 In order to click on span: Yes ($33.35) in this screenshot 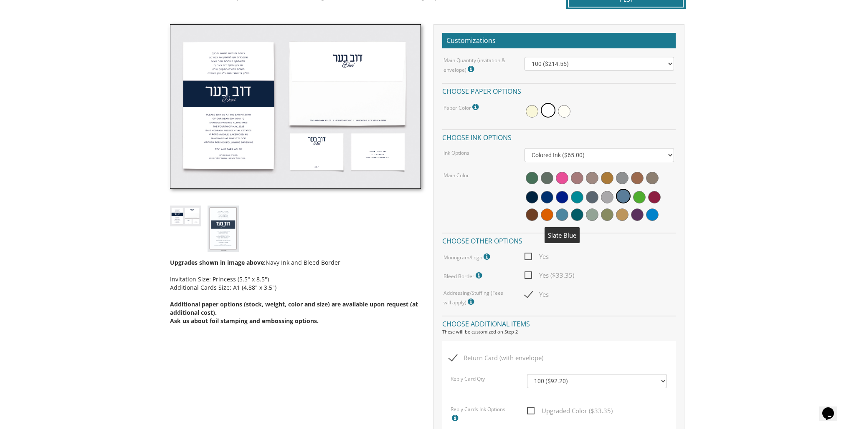, I will do `click(549, 275)`.